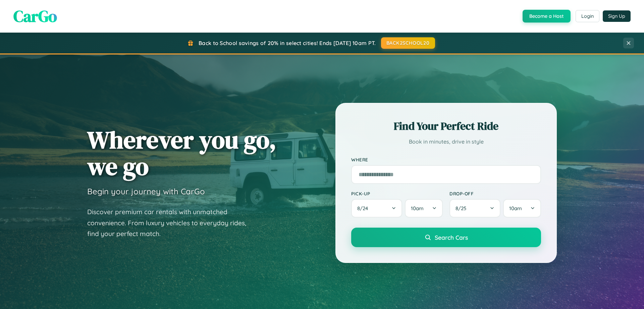 This screenshot has width=644, height=309. What do you see at coordinates (495, 193) in the screenshot?
I see `label: Drop-off` at bounding box center [495, 193].